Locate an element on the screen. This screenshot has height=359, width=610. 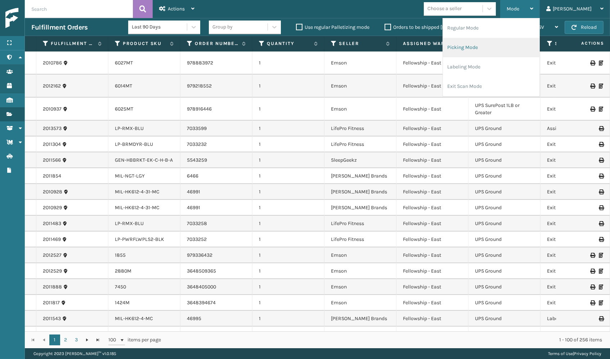
a: 2 is located at coordinates (65, 340).